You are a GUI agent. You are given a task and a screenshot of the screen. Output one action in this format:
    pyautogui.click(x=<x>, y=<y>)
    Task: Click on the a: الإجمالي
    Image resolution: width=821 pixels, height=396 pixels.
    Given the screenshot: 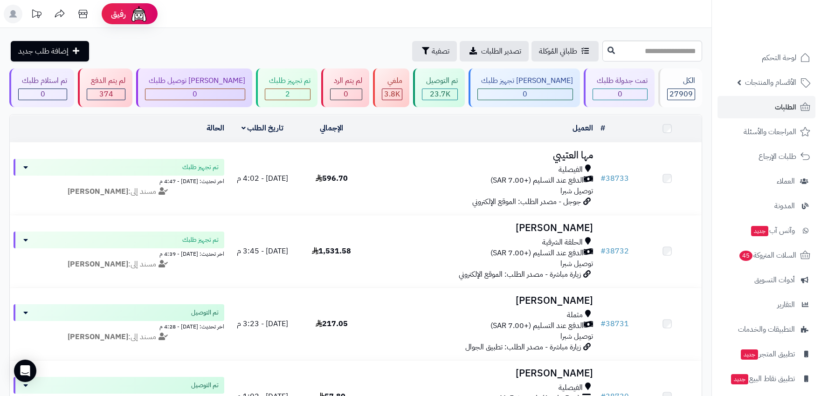 What is the action you would take?
    pyautogui.click(x=331, y=128)
    